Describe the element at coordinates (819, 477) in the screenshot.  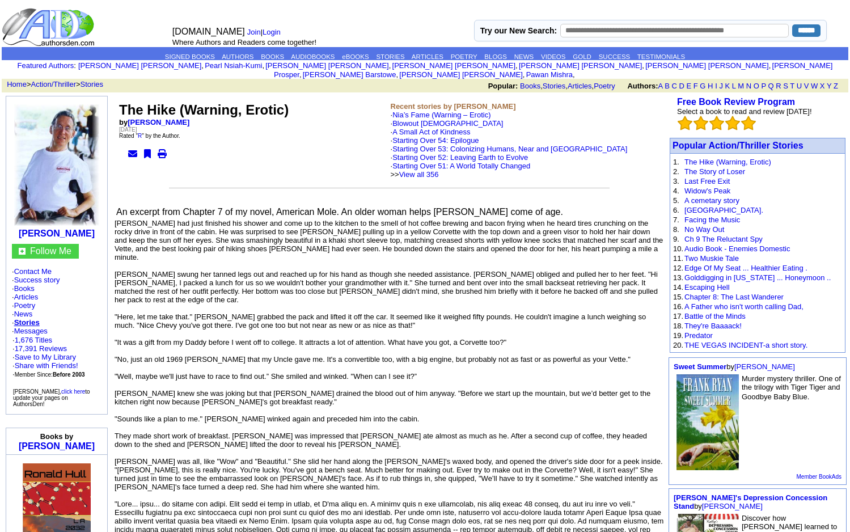
I see `a: Member BookAds` at that location.